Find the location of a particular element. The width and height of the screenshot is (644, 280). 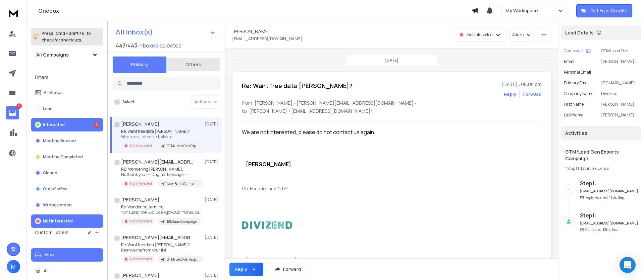

button: All Campaigns is located at coordinates (67, 55).